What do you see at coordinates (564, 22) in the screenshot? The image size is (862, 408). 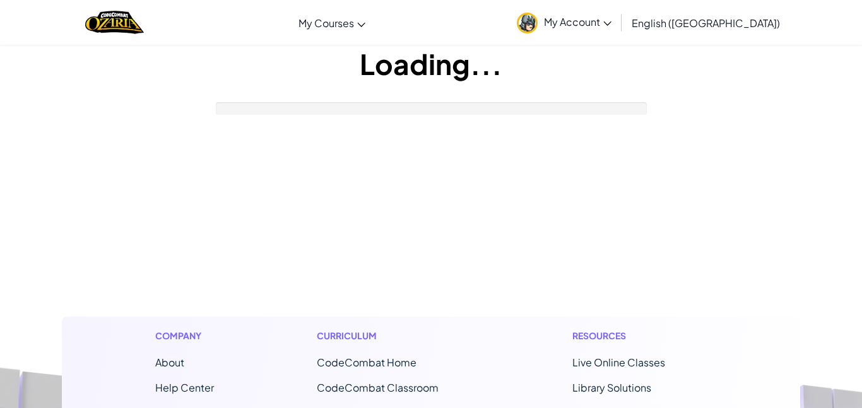 I see `a: My Account` at bounding box center [564, 22].